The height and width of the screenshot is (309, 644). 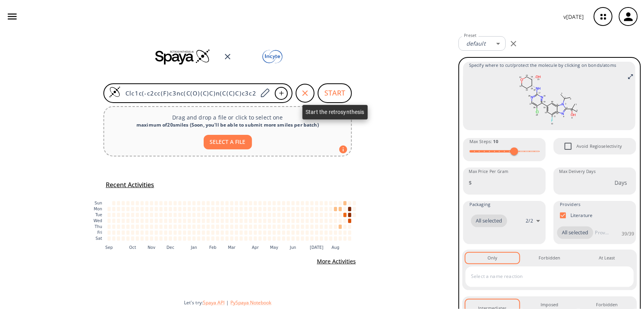 I want to click on button: More Activities, so click(x=336, y=261).